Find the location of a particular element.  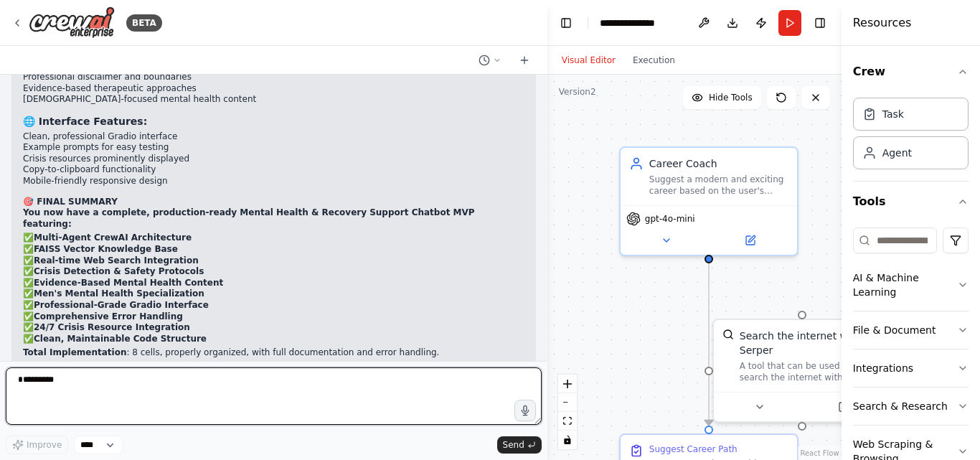

button: Hide Tools is located at coordinates (722, 98).